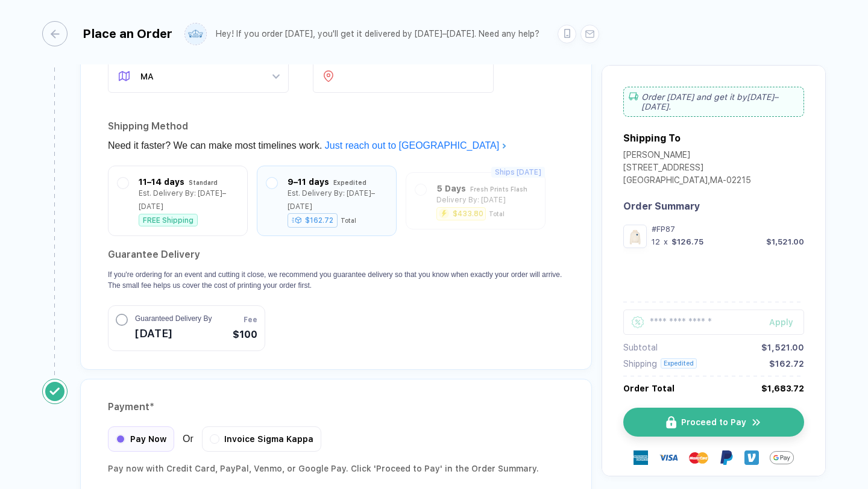  Describe the element at coordinates (687, 242) in the screenshot. I see `div: $126.75` at that location.